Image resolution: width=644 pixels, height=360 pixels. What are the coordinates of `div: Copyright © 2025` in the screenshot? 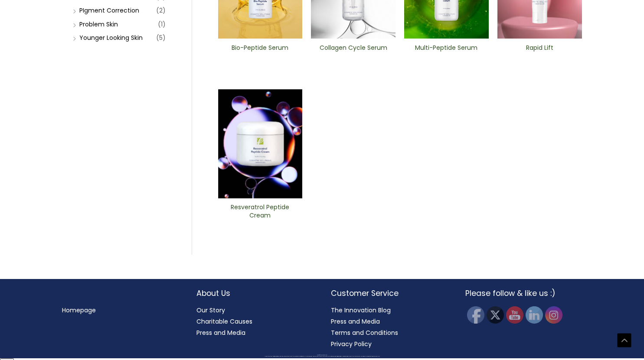 It's located at (322, 355).